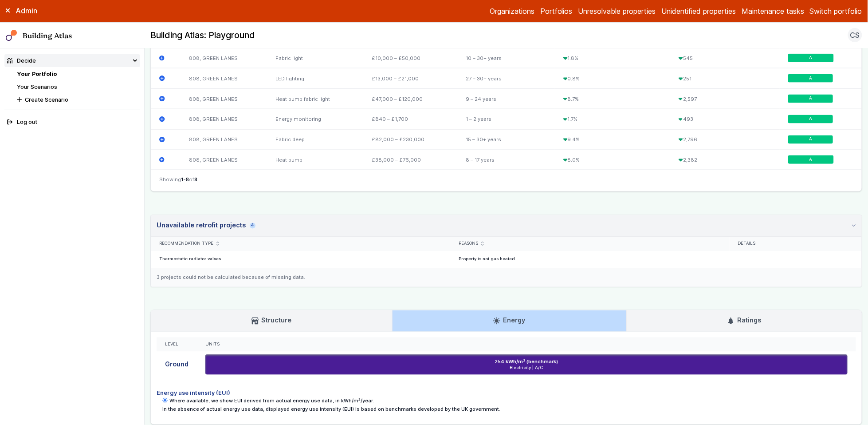 The height and width of the screenshot is (425, 868). Describe the element at coordinates (506, 226) in the screenshot. I see `summary: Unavailable retrofit projects4` at that location.